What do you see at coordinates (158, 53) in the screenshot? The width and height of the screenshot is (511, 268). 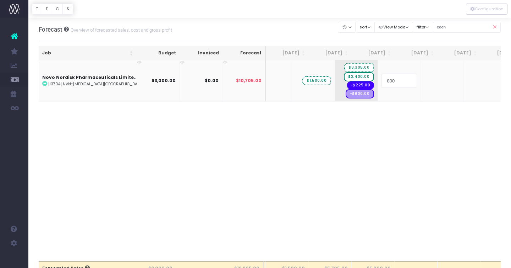 I see `th: Budget` at bounding box center [158, 53].